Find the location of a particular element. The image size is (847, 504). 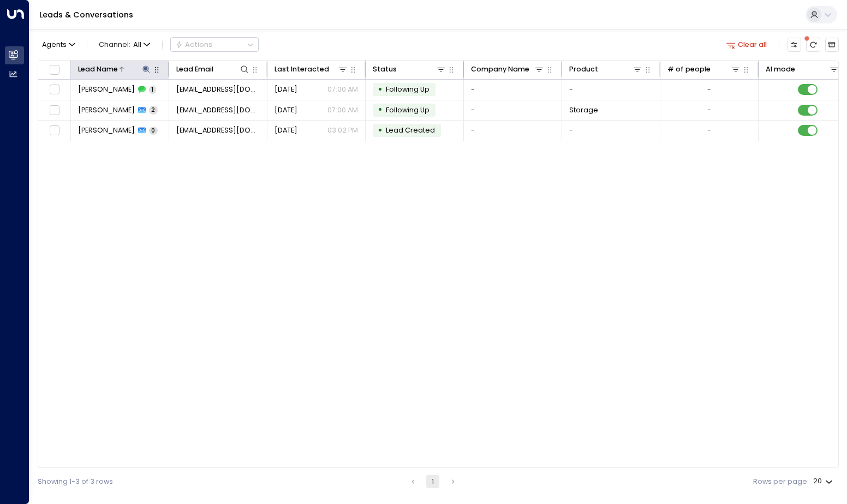

span: All is located at coordinates (137, 45).